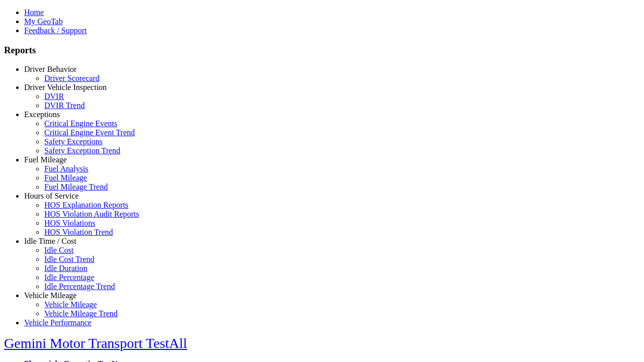 The width and height of the screenshot is (644, 362). What do you see at coordinates (80, 123) in the screenshot?
I see `a: Critical Engine Events` at bounding box center [80, 123].